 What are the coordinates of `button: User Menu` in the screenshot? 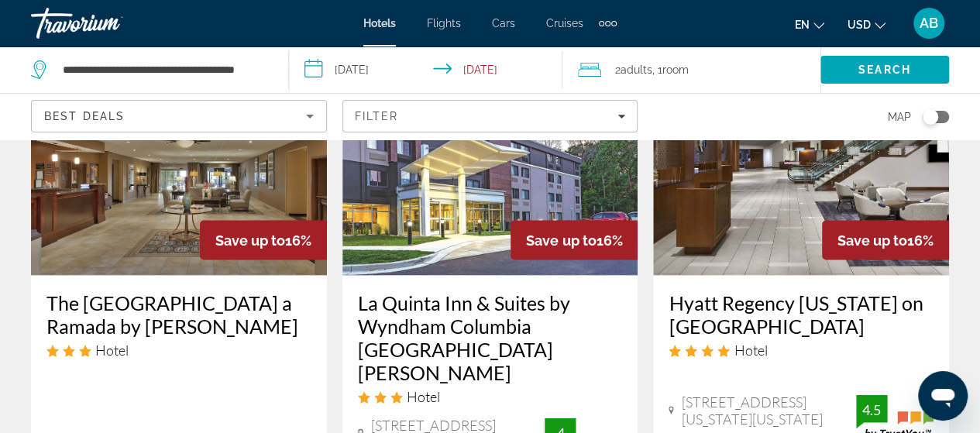 It's located at (929, 23).